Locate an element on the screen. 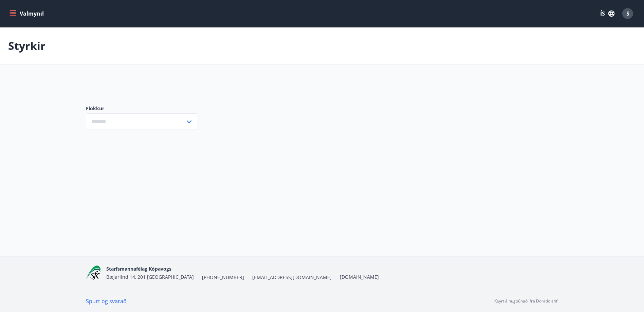 This screenshot has width=644, height=312. a: Spurt og svarað is located at coordinates (107, 301).